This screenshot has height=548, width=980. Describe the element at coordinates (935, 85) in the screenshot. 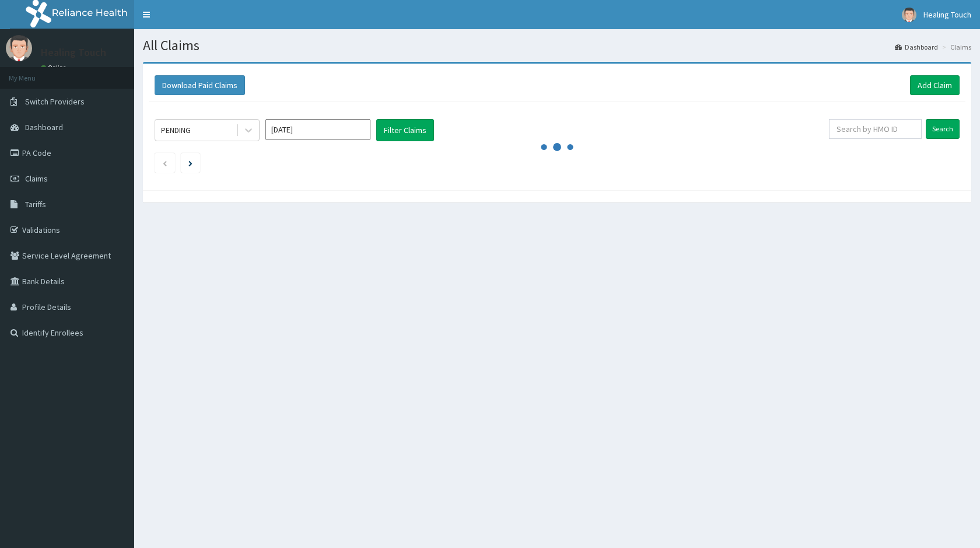

I see `a: Add Claim` at that location.